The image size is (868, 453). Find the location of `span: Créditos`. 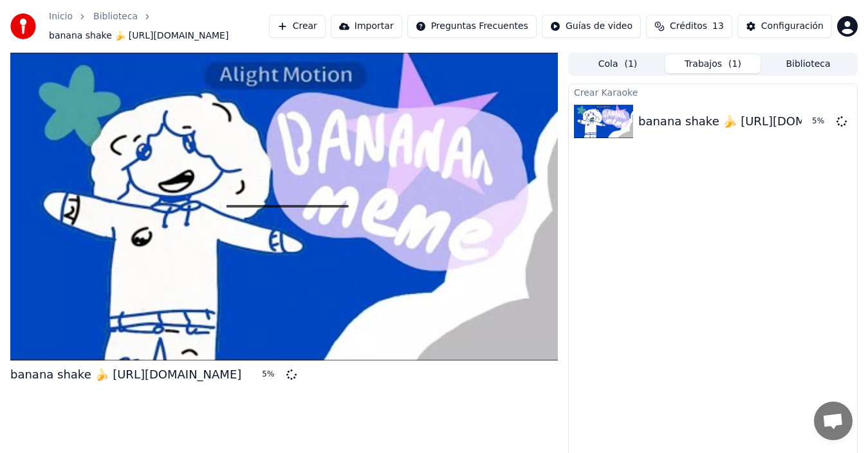

span: Créditos is located at coordinates (688, 27).